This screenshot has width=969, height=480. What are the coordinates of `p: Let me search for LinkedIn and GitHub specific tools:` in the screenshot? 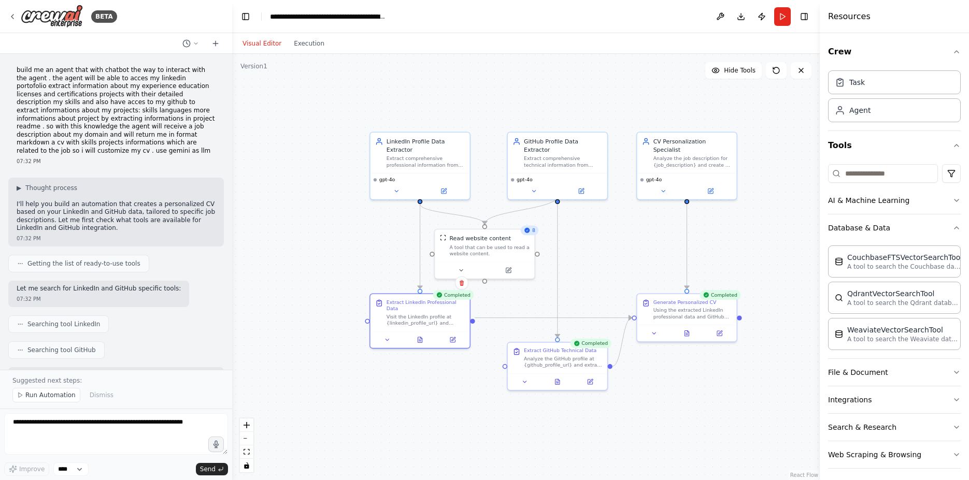 It's located at (98, 289).